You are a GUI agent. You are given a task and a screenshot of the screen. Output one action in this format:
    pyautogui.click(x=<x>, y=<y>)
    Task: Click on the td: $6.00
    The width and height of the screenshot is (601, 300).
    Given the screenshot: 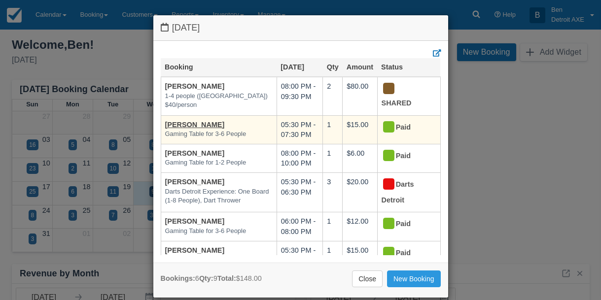 What is the action you would take?
    pyautogui.click(x=360, y=158)
    